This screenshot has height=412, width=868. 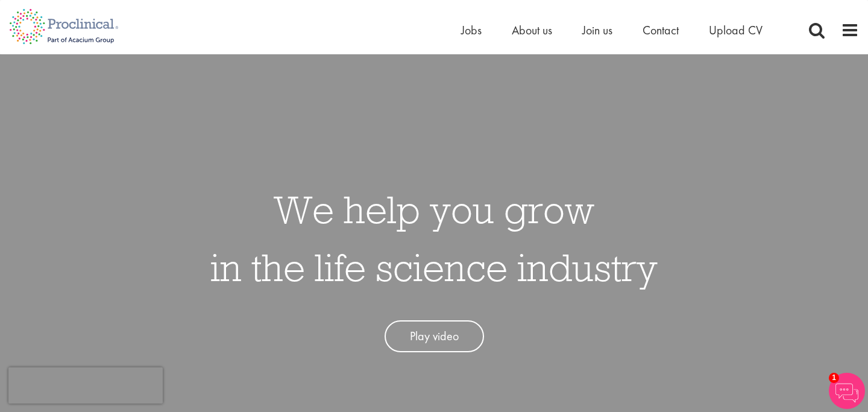 I want to click on span: 1, so click(x=834, y=378).